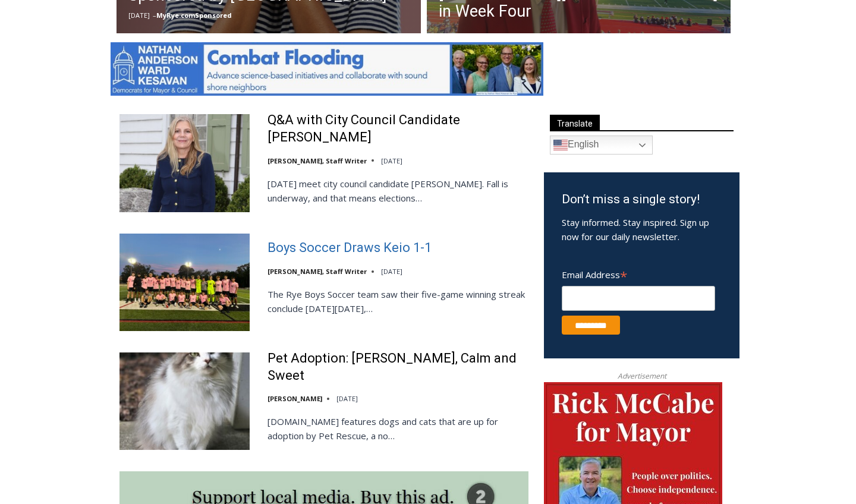 The width and height of the screenshot is (856, 504). I want to click on a: English, so click(601, 145).